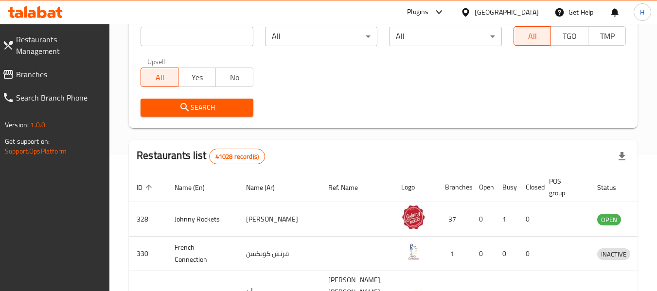  What do you see at coordinates (196, 36) in the screenshot?
I see `input: Search for restaurant name or ID..` at bounding box center [196, 36].